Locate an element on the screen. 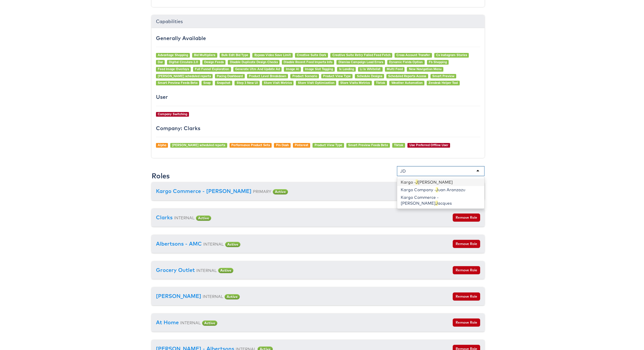 This screenshot has height=350, width=644. a: Step 3 New UI is located at coordinates (247, 83).